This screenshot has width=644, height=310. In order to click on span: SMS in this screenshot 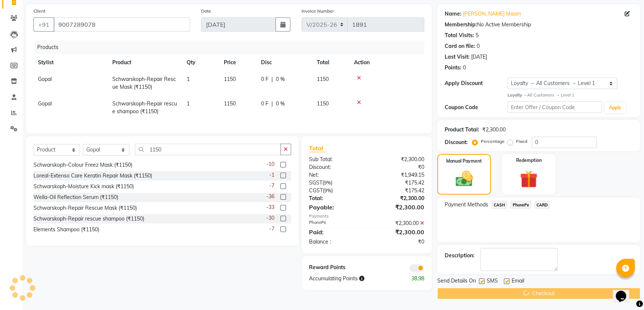, I will do `click(492, 282)`.